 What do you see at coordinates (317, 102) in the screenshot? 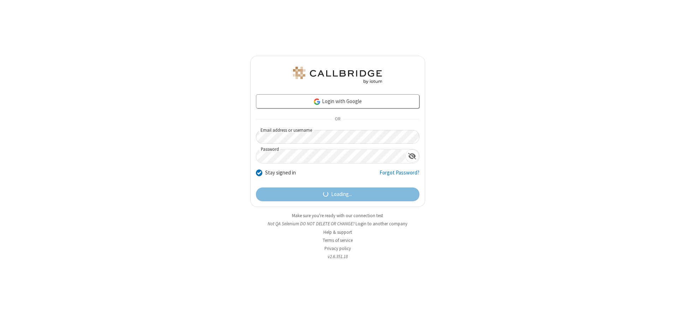
I see `img: google-icon.png` at bounding box center [317, 102].